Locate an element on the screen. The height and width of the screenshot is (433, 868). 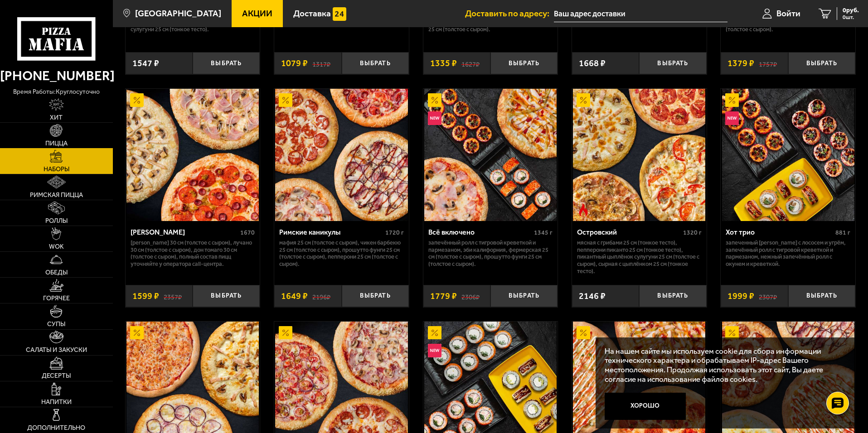
span: 1649 ₽ is located at coordinates (294, 296).